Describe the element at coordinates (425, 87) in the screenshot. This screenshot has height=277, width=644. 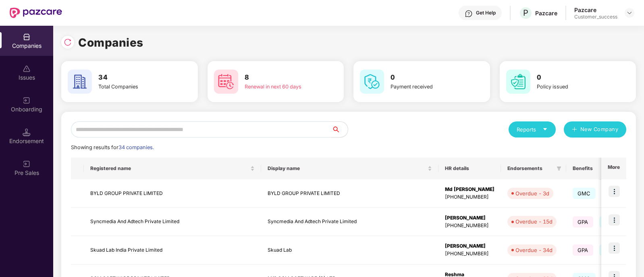
I see `div: Payment received` at that location.